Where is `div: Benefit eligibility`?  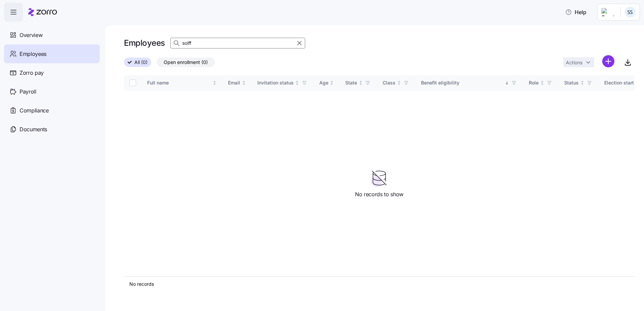
div: Benefit eligibility is located at coordinates (462, 83).